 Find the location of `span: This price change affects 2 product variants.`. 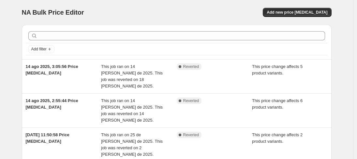

span: This price change affects 2 product variants. is located at coordinates (277, 138).